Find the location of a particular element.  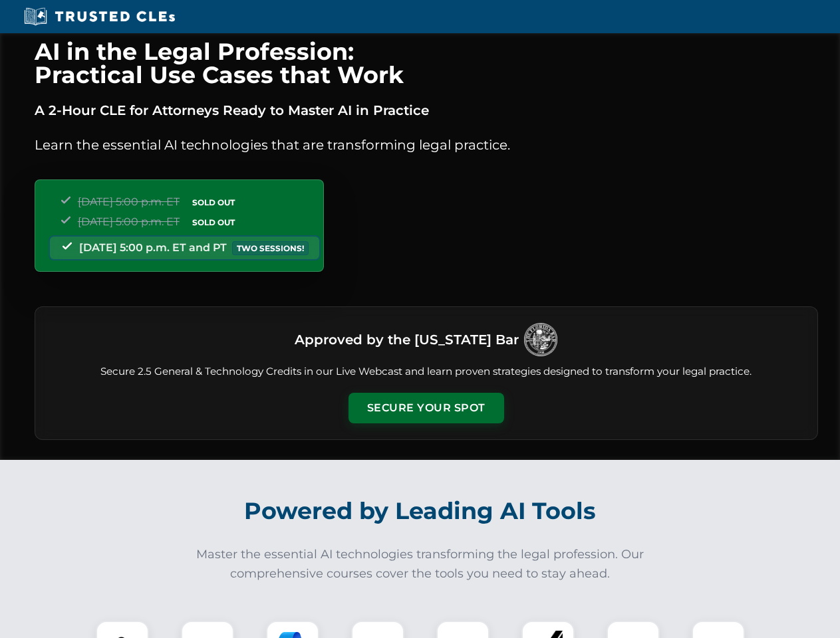

p: Master the essential AI technologies transforming the legal profession. Our comprehensive courses... is located at coordinates (420, 564).